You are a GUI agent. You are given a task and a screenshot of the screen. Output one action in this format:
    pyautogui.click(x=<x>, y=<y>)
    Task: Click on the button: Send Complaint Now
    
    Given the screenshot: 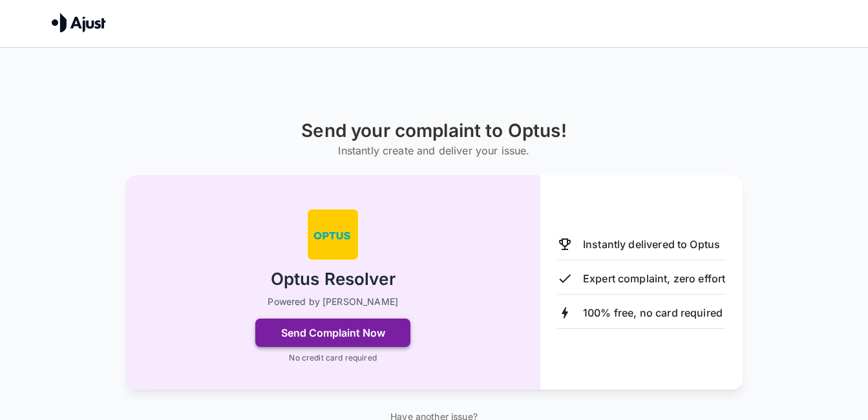 What is the action you would take?
    pyautogui.click(x=333, y=333)
    